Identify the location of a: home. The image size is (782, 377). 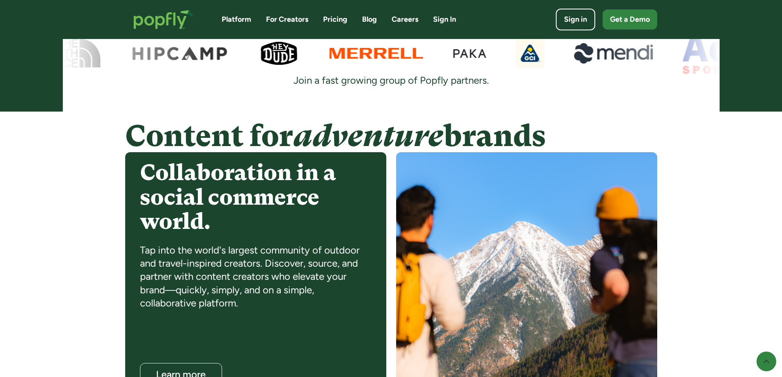
(163, 19).